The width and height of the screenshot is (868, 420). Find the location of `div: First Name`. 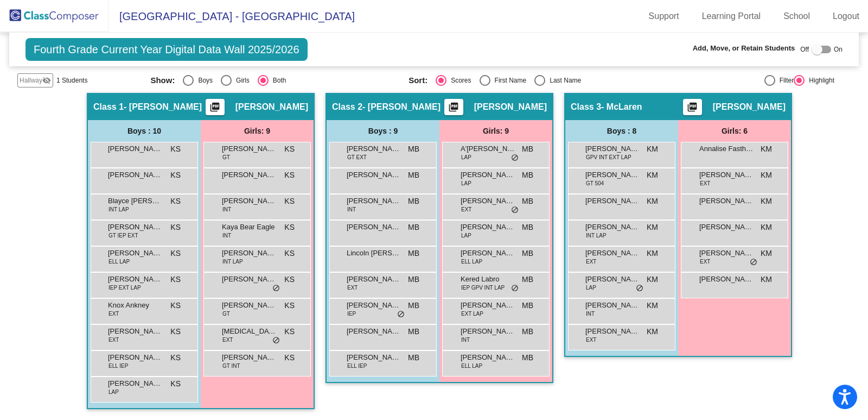

div: First Name is located at coordinates (509, 81).